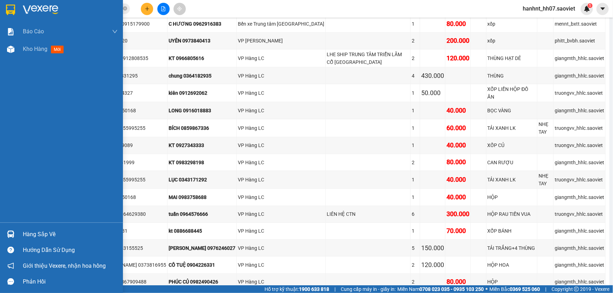  Describe the element at coordinates (202, 145) in the screenshot. I see `div: KT 0927343333` at that location.